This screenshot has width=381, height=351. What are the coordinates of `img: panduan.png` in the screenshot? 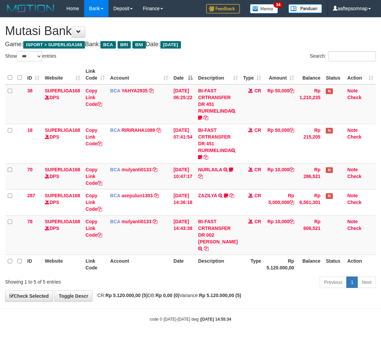 It's located at (305, 8).